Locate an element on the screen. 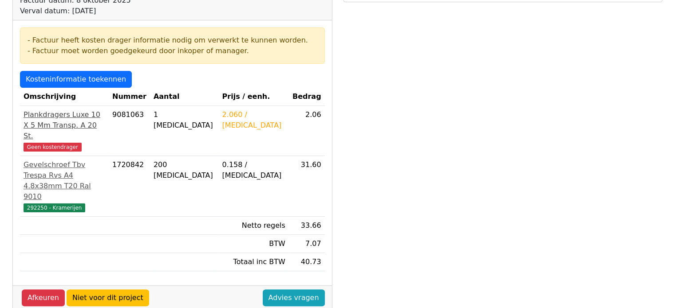  a: Advies vragen is located at coordinates (294, 298).